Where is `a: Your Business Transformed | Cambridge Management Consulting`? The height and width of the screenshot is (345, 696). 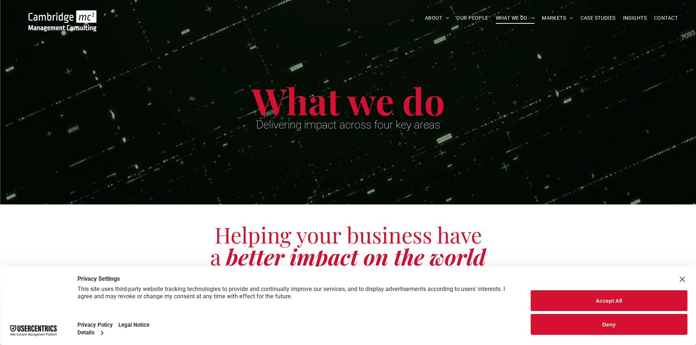
a: Your Business Transformed | Cambridge Management Consulting is located at coordinates (63, 15).